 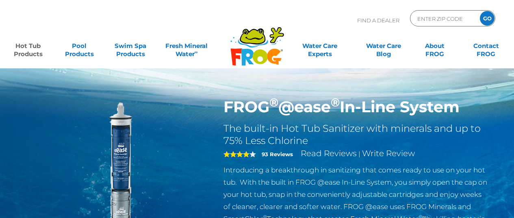 What do you see at coordinates (384, 46) in the screenshot?
I see `a: Water CareBlog` at bounding box center [384, 46].